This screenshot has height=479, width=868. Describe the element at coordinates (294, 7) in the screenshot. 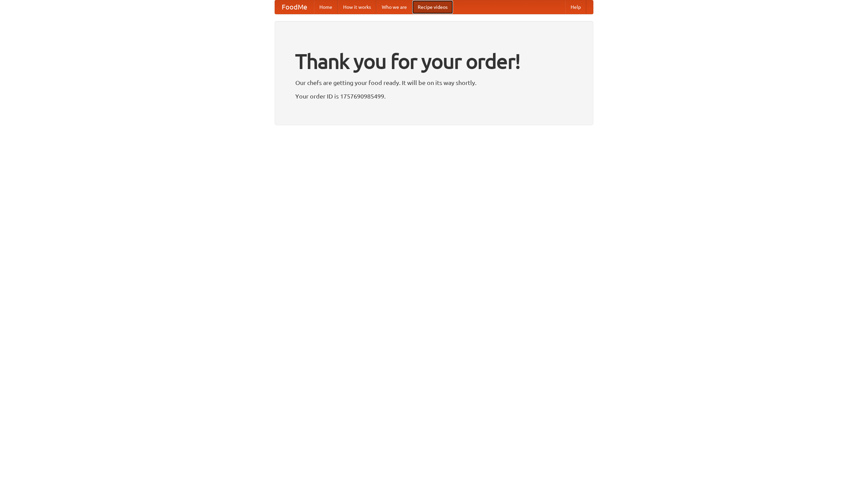

I see `a: FoodMe` at that location.